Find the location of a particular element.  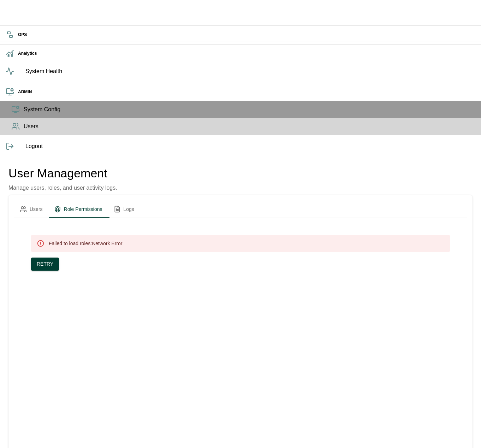

h4: User Management is located at coordinates (63, 173).